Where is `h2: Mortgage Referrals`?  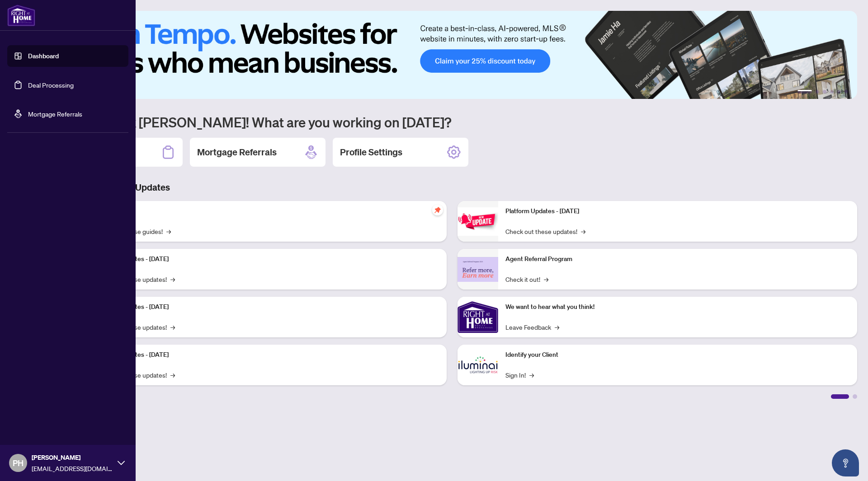
h2: Mortgage Referrals is located at coordinates (237, 152).